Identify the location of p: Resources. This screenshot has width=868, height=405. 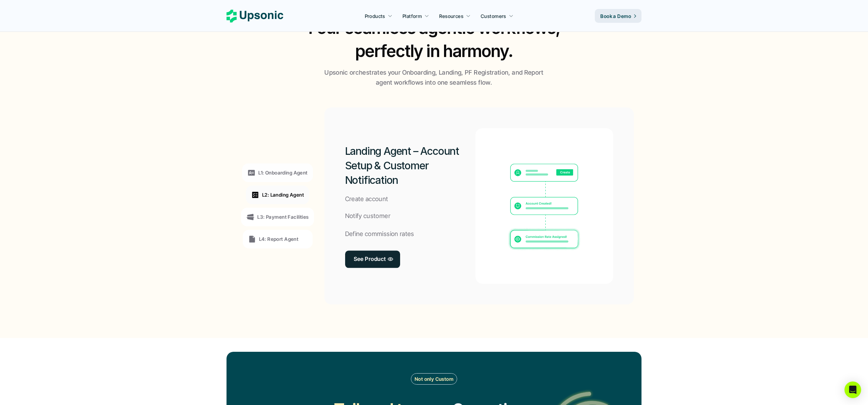
(451, 16).